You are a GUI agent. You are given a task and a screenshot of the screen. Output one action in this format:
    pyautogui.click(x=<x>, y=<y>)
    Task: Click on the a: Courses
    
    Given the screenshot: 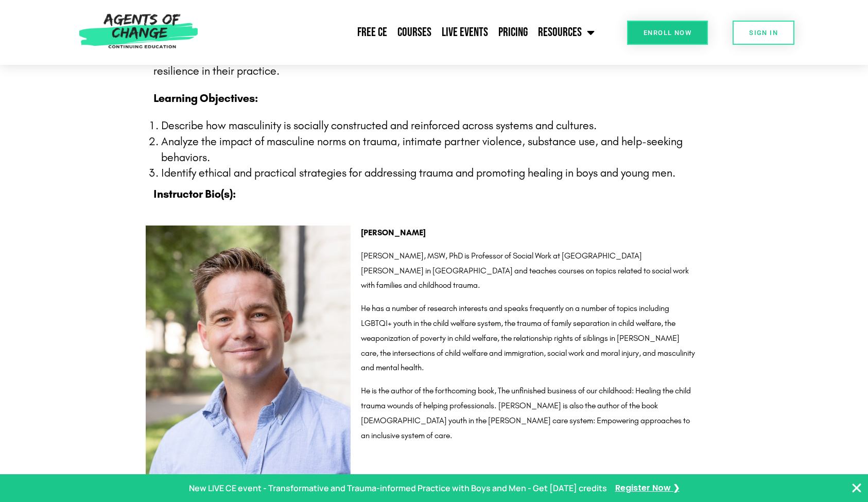 What is the action you would take?
    pyautogui.click(x=414, y=32)
    